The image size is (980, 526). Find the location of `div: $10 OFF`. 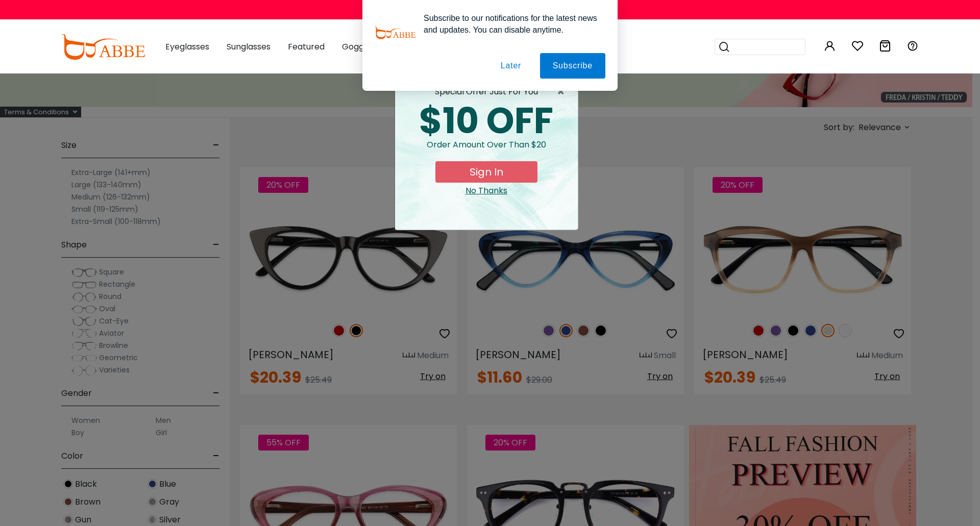

div: $10 OFF is located at coordinates (486, 121).